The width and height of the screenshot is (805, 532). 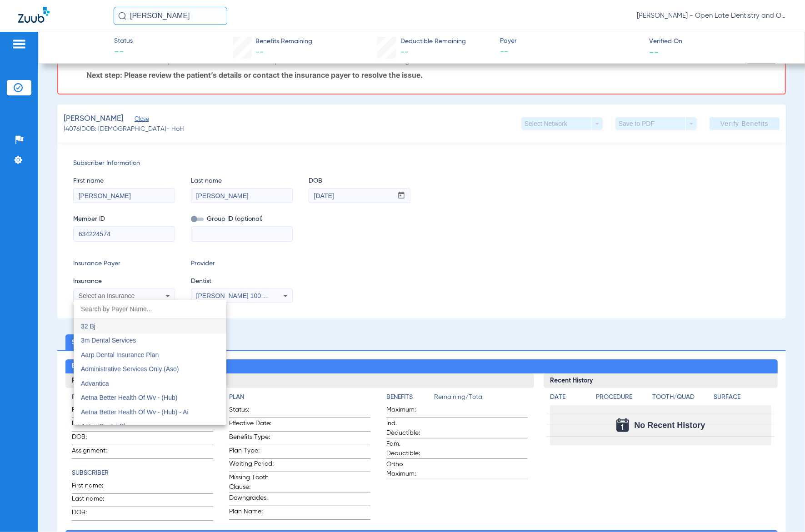 What do you see at coordinates (108, 341) in the screenshot?
I see `span: 3m Dental Services` at bounding box center [108, 341].